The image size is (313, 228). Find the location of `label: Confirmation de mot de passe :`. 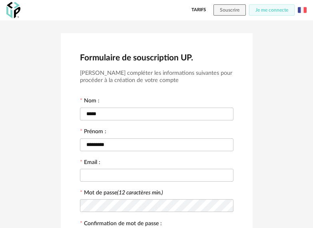

label: Confirmation de mot de passe : is located at coordinates (121, 224).